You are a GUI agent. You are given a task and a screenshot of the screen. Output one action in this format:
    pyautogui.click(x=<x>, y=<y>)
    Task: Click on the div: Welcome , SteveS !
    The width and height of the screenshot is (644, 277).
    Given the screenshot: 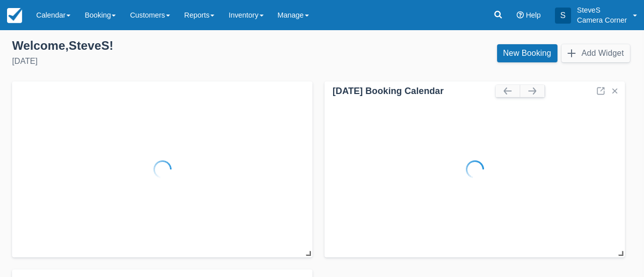 What is the action you would take?
    pyautogui.click(x=163, y=46)
    